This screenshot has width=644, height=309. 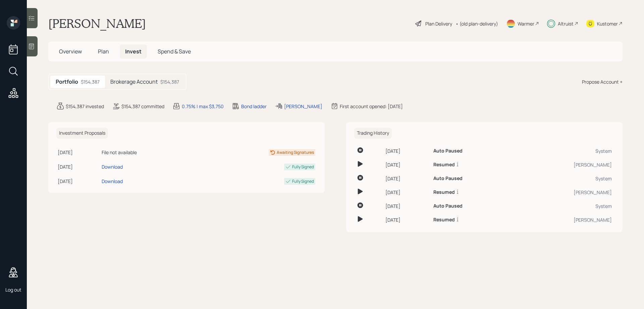 What do you see at coordinates (477, 23) in the screenshot?
I see `div: • (old plan-delivery)` at bounding box center [477, 23].